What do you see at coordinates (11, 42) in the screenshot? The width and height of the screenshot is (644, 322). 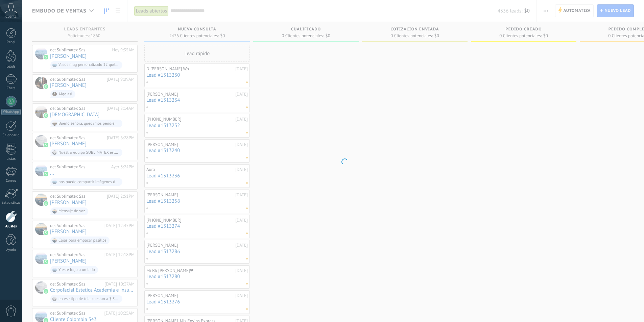 I see `div: Panel` at bounding box center [11, 42].